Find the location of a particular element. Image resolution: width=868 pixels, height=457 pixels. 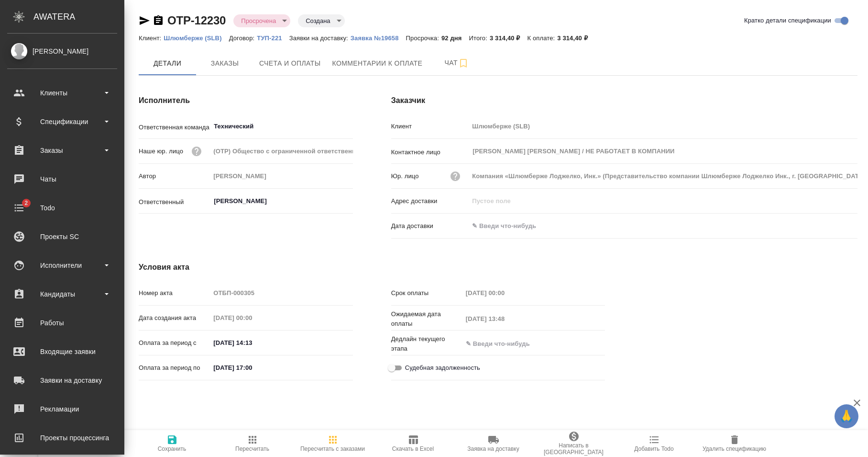

button: Заявка на доставку is located at coordinates (494, 444).